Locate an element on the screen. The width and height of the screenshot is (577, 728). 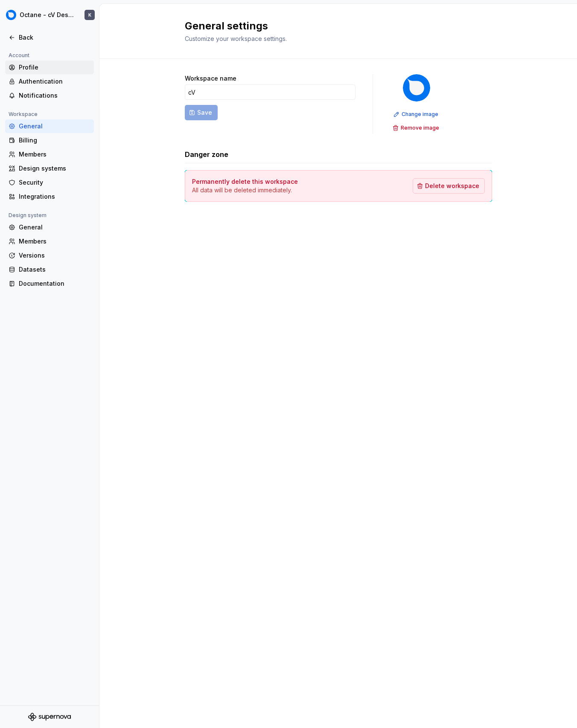
span: Change image is located at coordinates (420, 114).